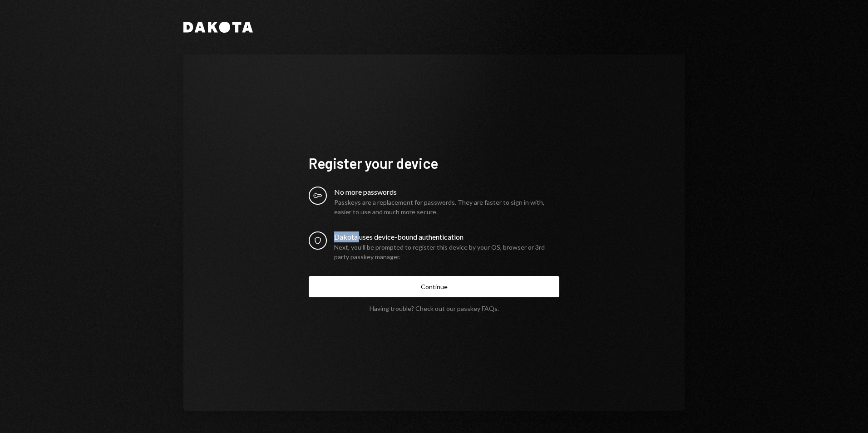 This screenshot has height=433, width=868. What do you see at coordinates (434, 286) in the screenshot?
I see `button: Continue` at bounding box center [434, 286].